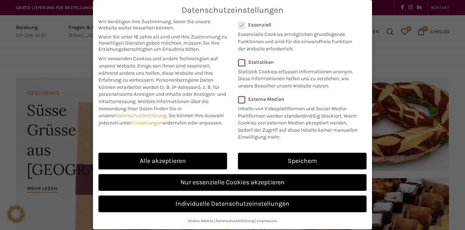 The image size is (465, 230). What do you see at coordinates (163, 161) in the screenshot?
I see `a: Alle akzeptieren` at bounding box center [163, 161].